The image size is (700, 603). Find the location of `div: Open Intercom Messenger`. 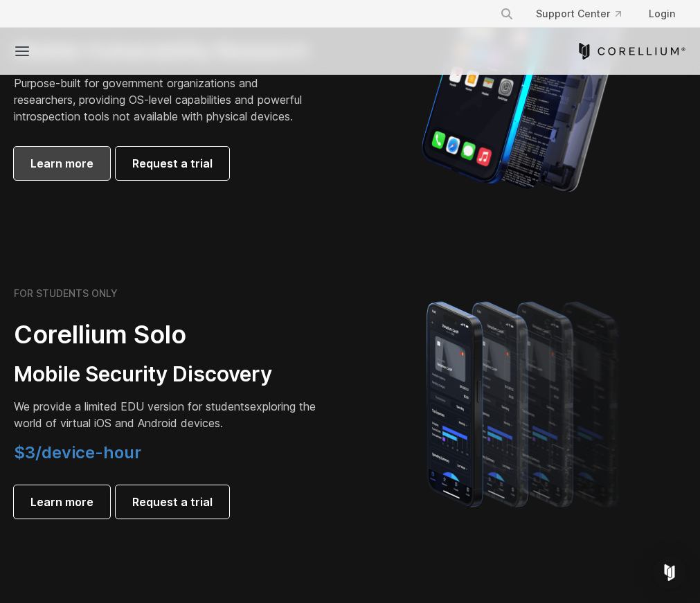

div: Open Intercom Messenger is located at coordinates (670, 573).